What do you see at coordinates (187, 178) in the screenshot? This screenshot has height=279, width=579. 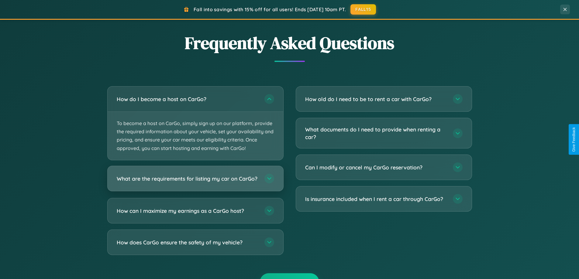 I see `h3: What are the requirements for listing my car on CarGo?` at bounding box center [187, 178].